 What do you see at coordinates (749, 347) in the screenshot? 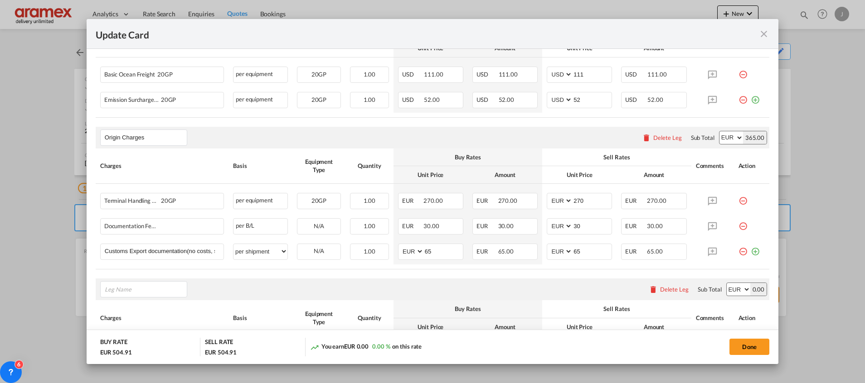
I see `button: Done` at bounding box center [749, 347].